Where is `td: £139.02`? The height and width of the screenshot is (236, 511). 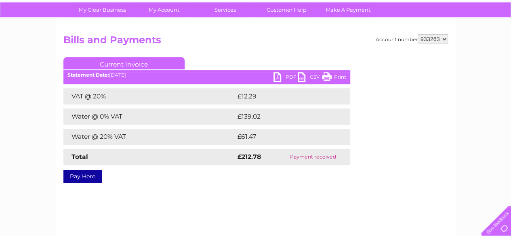
td: £139.02 is located at coordinates (285, 117).